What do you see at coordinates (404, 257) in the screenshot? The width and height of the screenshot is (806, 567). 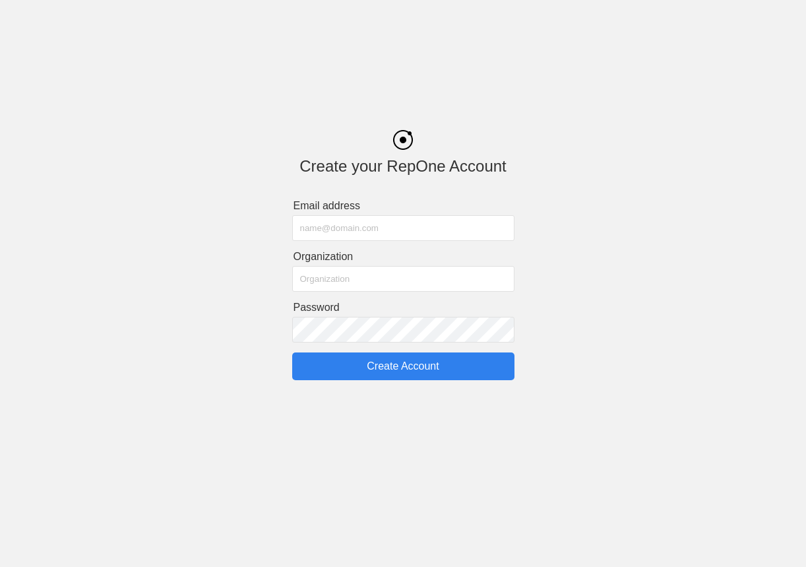 I see `label: Organization` at bounding box center [404, 257].